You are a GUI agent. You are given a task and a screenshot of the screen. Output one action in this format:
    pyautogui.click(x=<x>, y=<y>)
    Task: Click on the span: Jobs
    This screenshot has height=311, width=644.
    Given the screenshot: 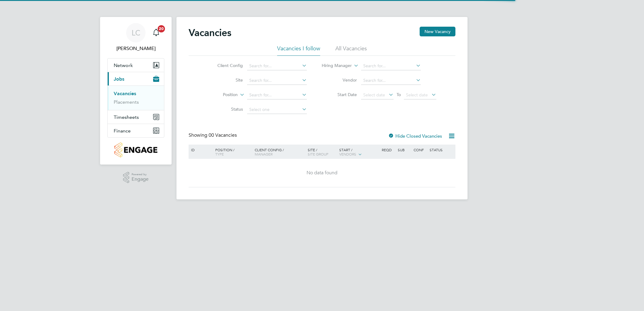 What is the action you would take?
    pyautogui.click(x=119, y=79)
    